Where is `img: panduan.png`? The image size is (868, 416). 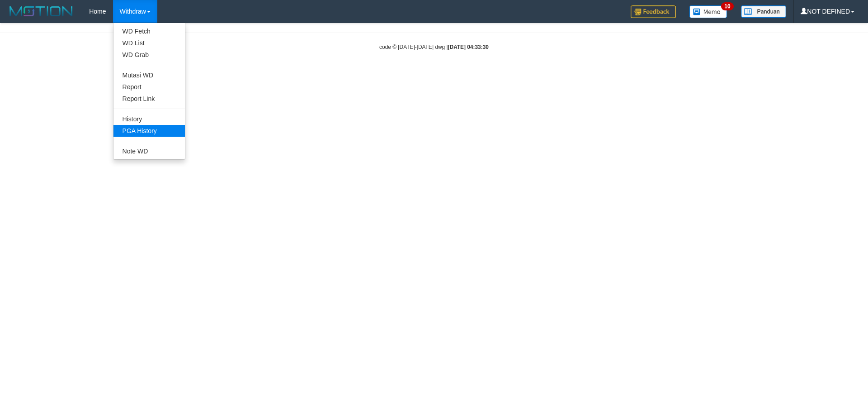
img: panduan.png is located at coordinates (764, 11).